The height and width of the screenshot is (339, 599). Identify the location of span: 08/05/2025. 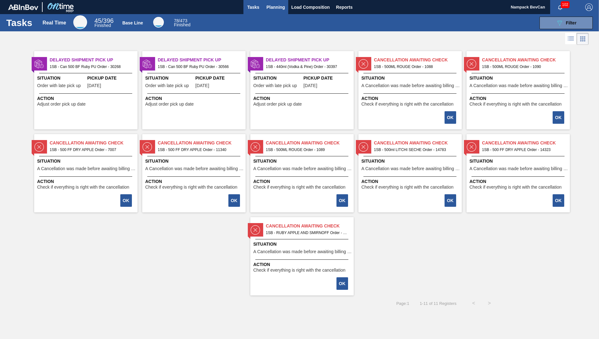
(311, 86).